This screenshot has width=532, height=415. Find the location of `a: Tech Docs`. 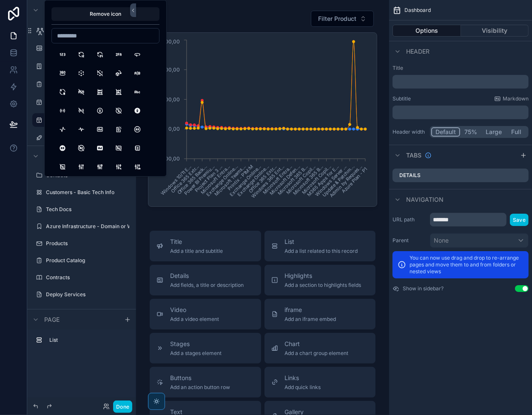

a: Tech Docs is located at coordinates (86, 210).